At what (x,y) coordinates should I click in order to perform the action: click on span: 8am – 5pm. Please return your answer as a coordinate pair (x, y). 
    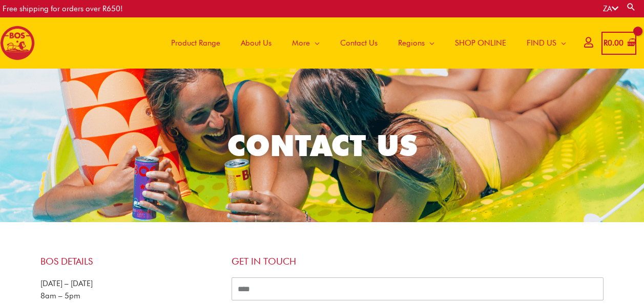
    Looking at the image, I should click on (61, 296).